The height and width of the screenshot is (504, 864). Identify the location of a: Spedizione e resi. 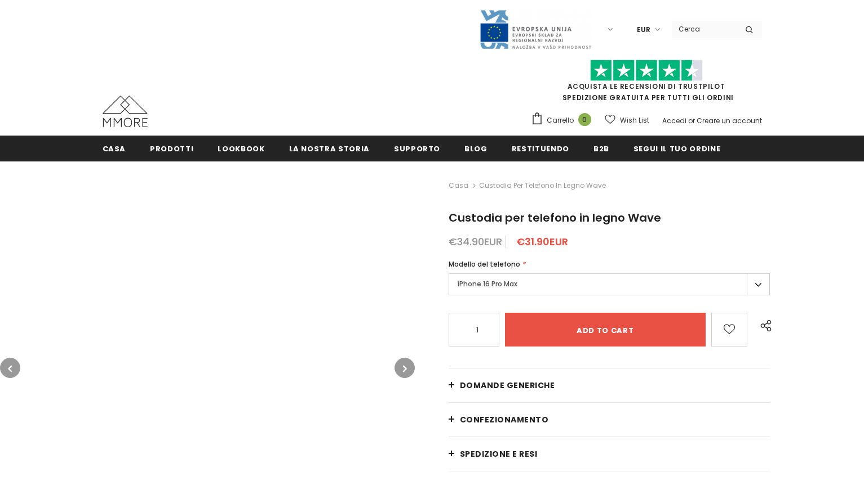
(609, 455).